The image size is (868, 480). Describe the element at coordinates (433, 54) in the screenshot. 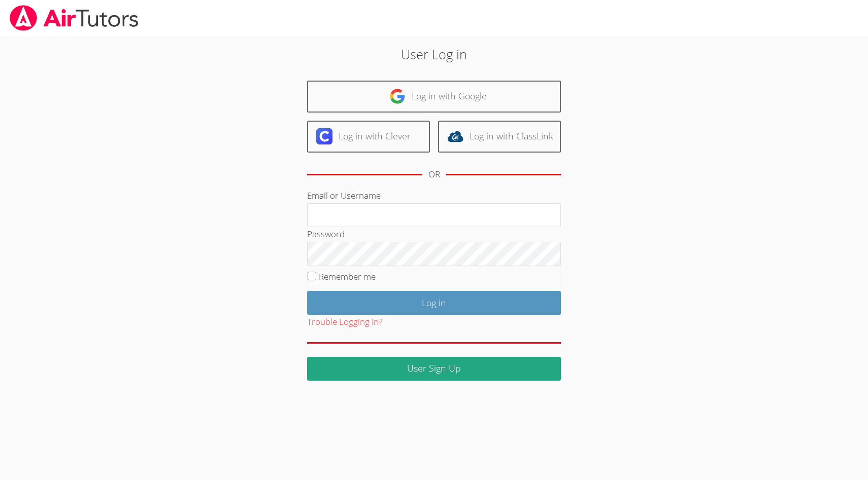

I see `h2: User Log in` at that location.